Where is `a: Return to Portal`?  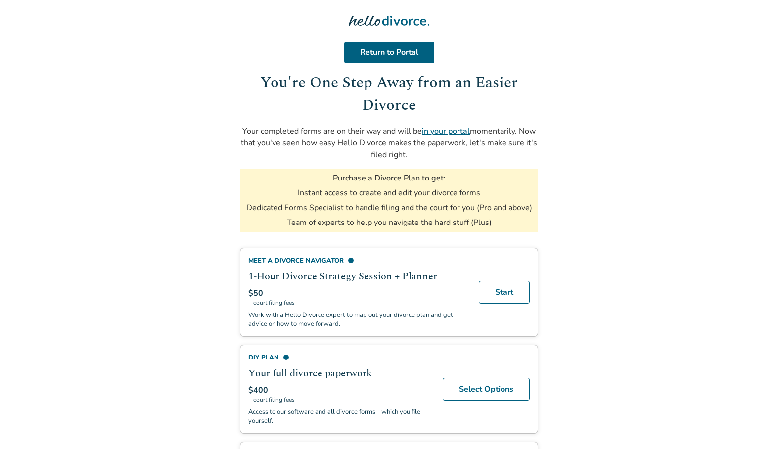 a: Return to Portal is located at coordinates (389, 52).